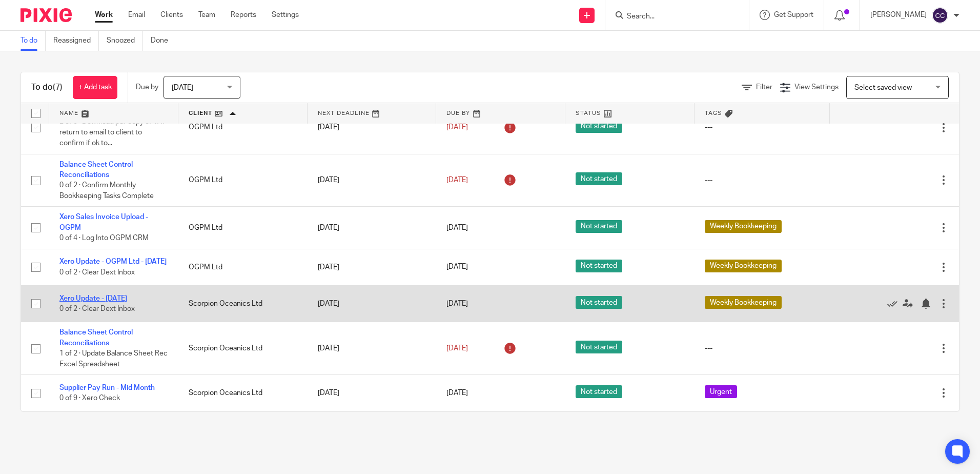 The height and width of the screenshot is (474, 980). What do you see at coordinates (112, 132) in the screenshot?
I see `span: 2 of 5 · Download pdf copy of VAT return to email to client to confirm if ok to...` at bounding box center [112, 132].